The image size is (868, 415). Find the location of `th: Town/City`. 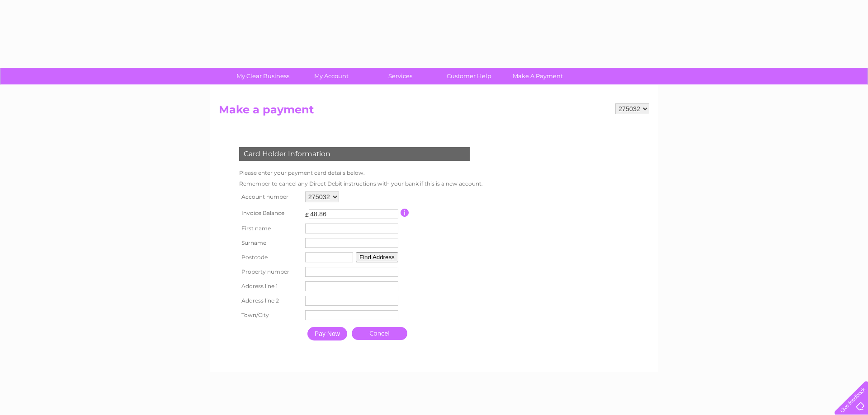

th: Town/City is located at coordinates (269, 315).